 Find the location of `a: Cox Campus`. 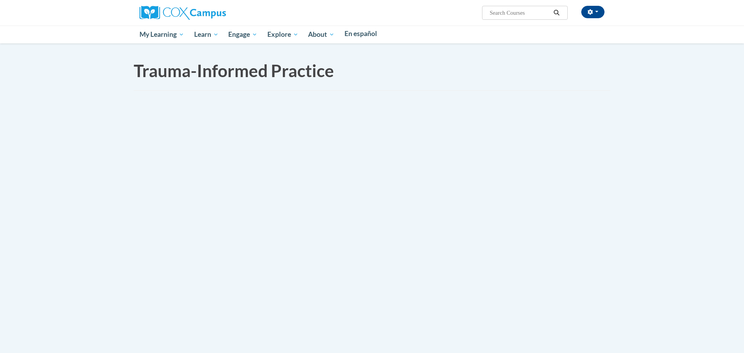

a: Cox Campus is located at coordinates (182, 12).